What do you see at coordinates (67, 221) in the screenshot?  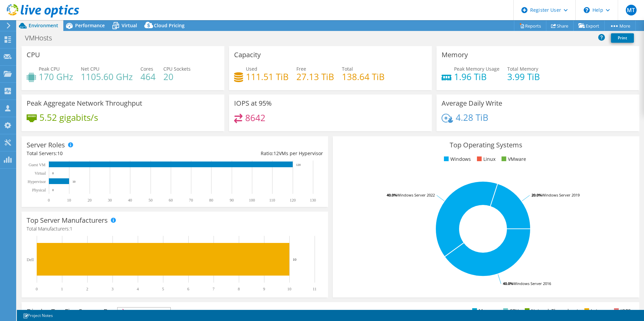 I see `h3: Top Server Manufacturers` at bounding box center [67, 221].